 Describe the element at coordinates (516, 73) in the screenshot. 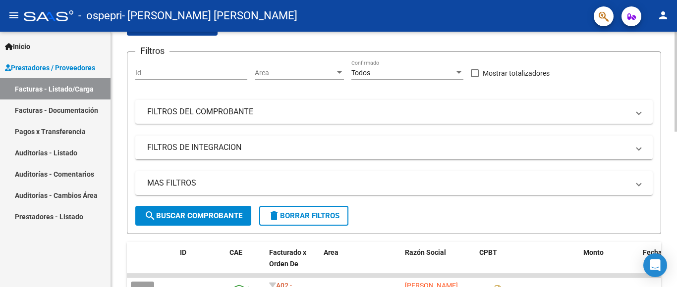

I see `span: Mostrar totalizadores` at that location.